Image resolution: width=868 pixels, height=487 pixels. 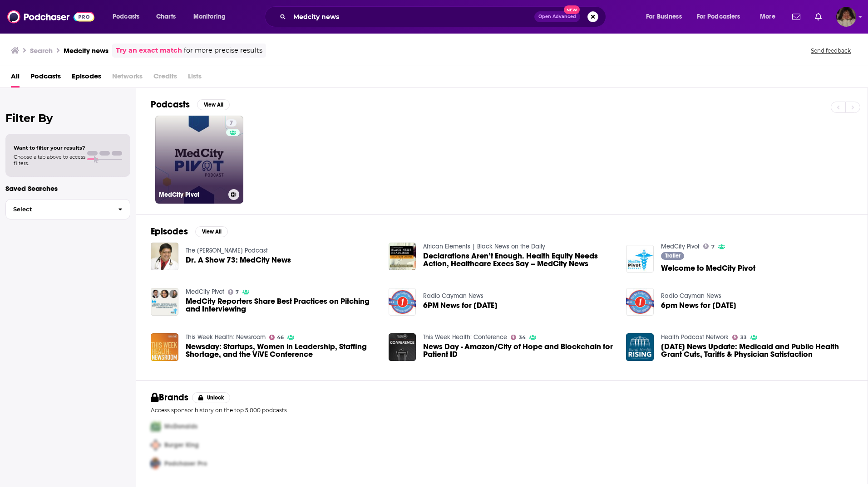 I want to click on a: Episodes, so click(x=86, y=78).